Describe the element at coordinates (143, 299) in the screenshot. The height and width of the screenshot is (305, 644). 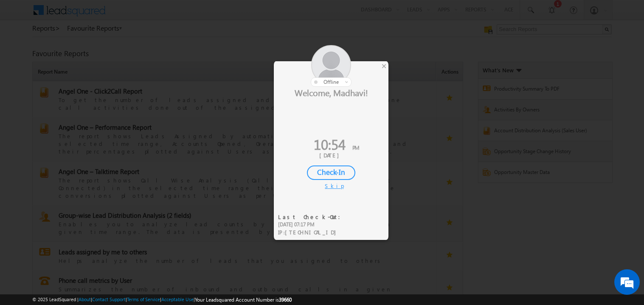
I see `a: Terms of Service` at that location.